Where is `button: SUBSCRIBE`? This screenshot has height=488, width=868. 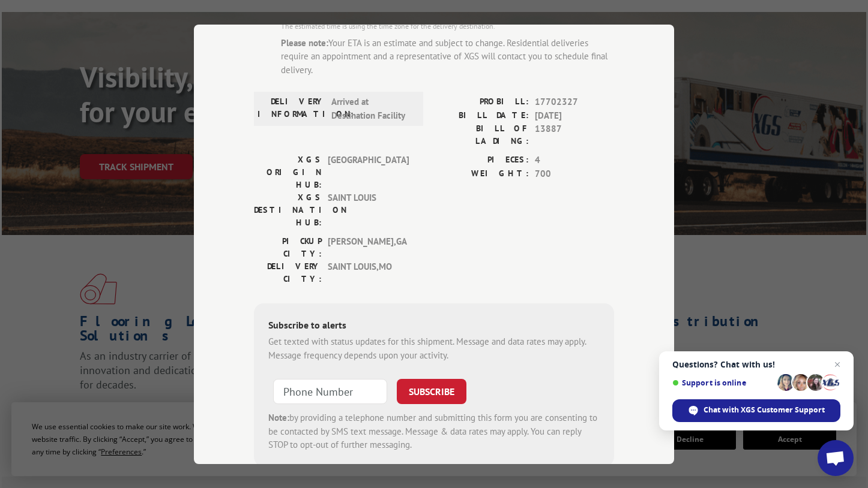 button: SUBSCRIBE is located at coordinates (431, 391).